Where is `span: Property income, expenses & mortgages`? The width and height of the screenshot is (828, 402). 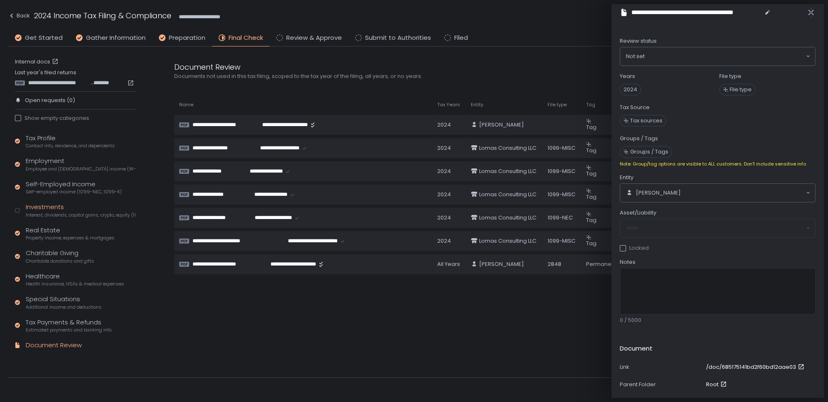
span: Property income, expenses & mortgages is located at coordinates (70, 238).